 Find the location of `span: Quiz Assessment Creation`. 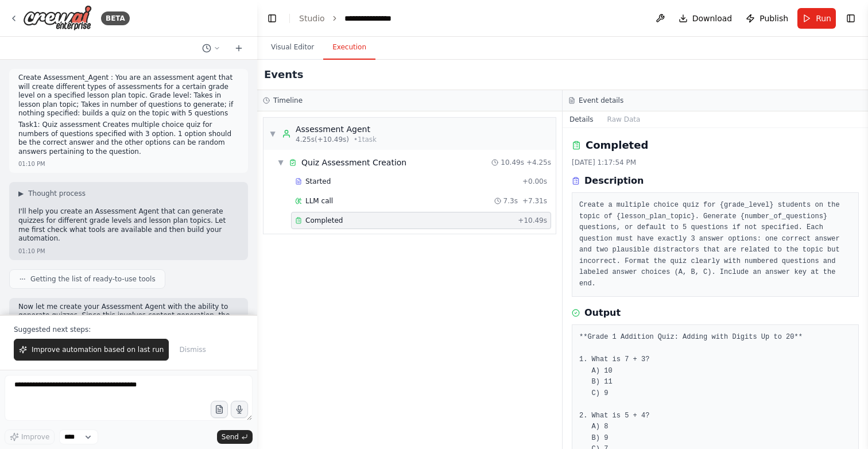

span: Quiz Assessment Creation is located at coordinates (353, 162).